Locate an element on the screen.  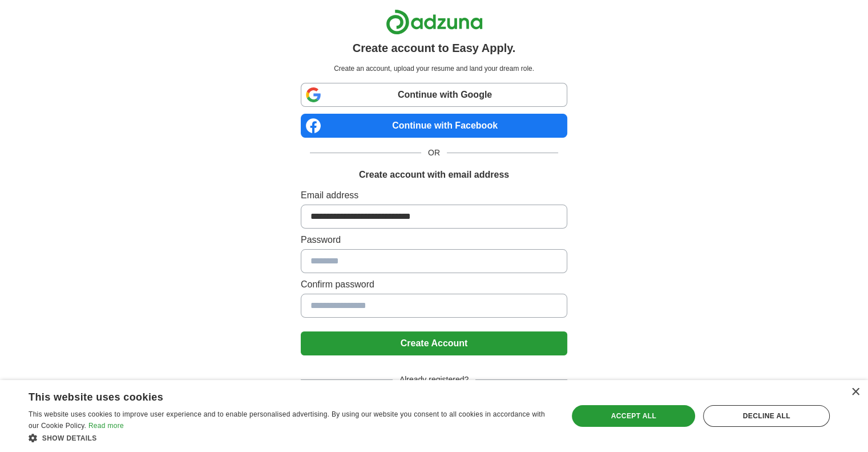
div: Decline all is located at coordinates (766, 416).